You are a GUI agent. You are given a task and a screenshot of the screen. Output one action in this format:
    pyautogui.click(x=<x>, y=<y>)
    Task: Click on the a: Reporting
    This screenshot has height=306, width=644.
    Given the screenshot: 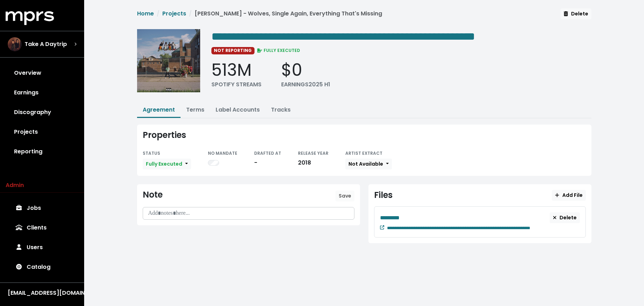 What is the action you would take?
    pyautogui.click(x=42, y=151)
    